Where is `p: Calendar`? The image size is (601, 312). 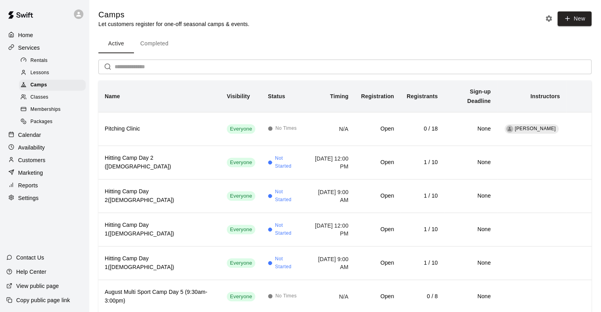
p: Calendar is located at coordinates (30, 135).